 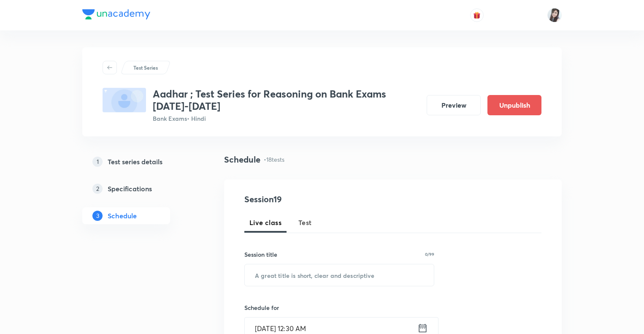 I want to click on p: Bank Exams • Hindi, so click(x=286, y=118).